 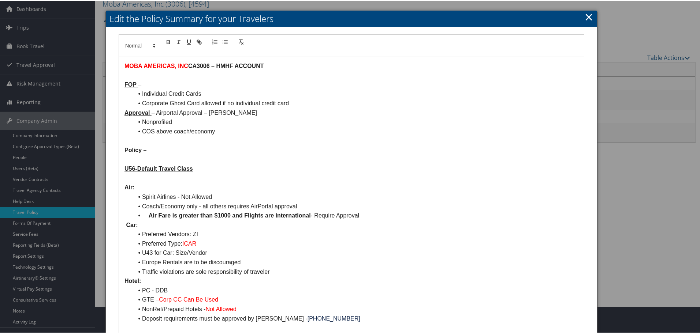 I want to click on li: Europe Rentals are to be discouraged, so click(x=356, y=262).